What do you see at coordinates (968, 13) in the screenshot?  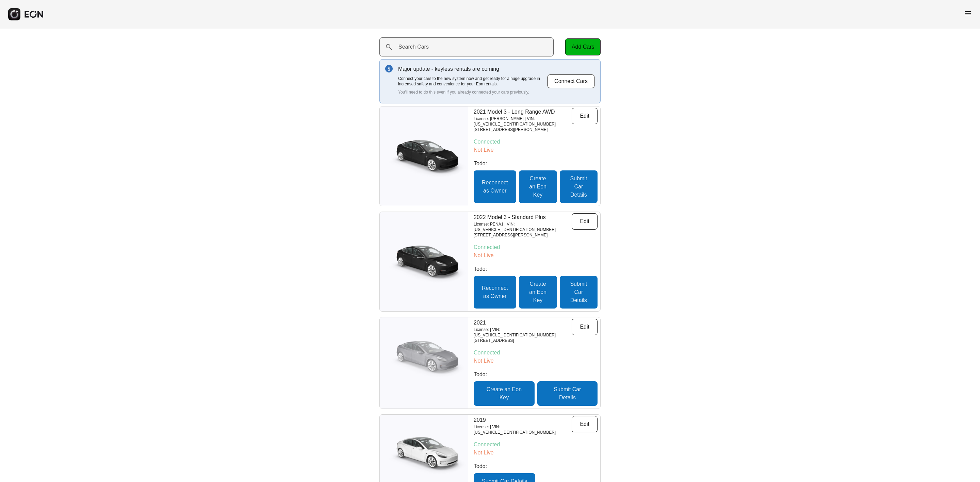 I see `span: menu` at bounding box center [968, 13].